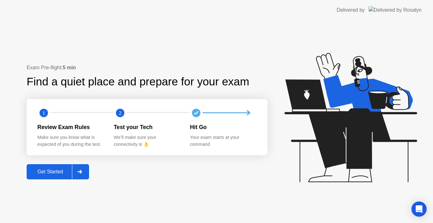 The width and height of the screenshot is (433, 223). Describe the element at coordinates (147, 68) in the screenshot. I see `div: Exam Pre-flight:` at that location.